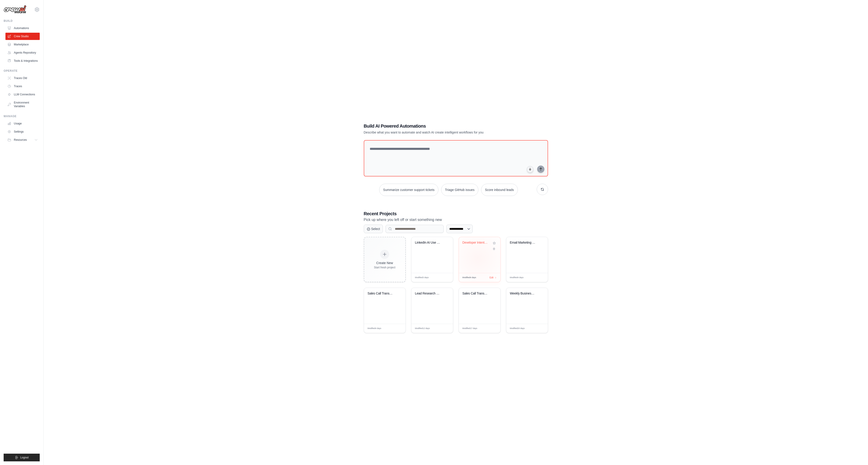  What do you see at coordinates (428, 293) in the screenshot?
I see `div: Lead Research & Email Automation` at bounding box center [428, 293].